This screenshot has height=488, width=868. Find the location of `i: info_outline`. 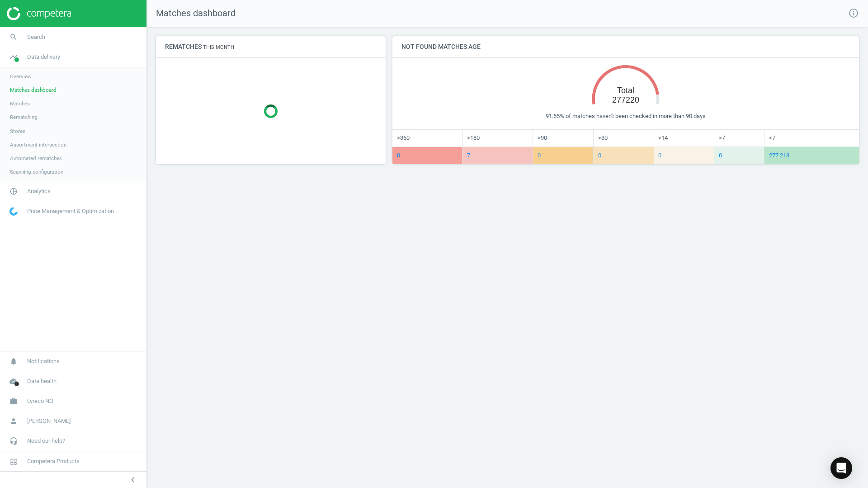

i: info_outline is located at coordinates (853, 13).